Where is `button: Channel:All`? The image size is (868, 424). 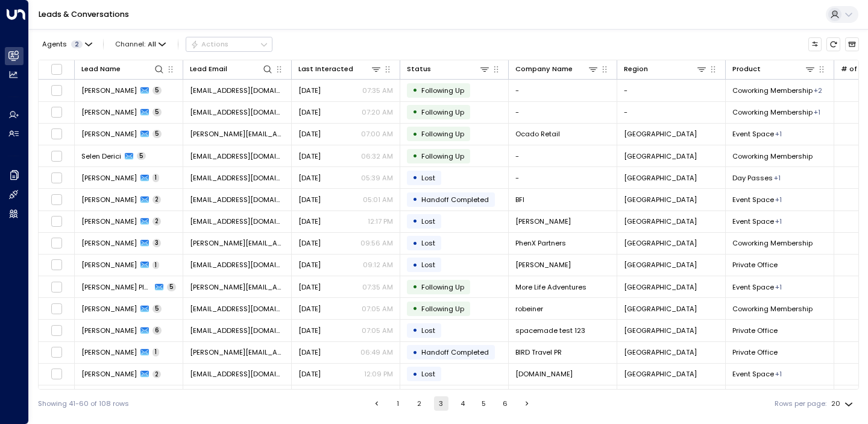
button: Channel:All is located at coordinates (140, 44).